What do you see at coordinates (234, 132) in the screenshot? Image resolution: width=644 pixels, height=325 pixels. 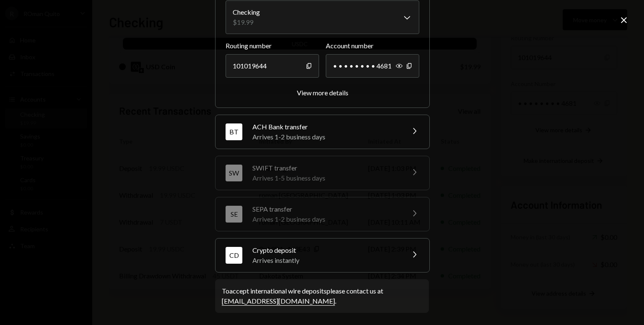 I see `div: BT` at bounding box center [234, 132].